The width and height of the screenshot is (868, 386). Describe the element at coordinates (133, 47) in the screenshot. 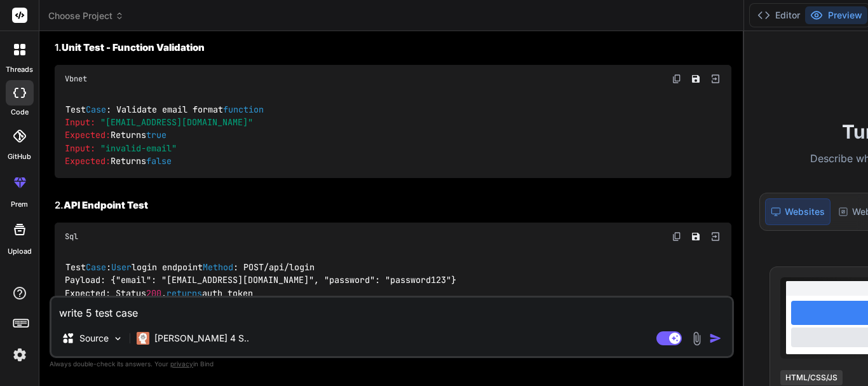

I see `strong: Unit Test - Function Validation` at that location.